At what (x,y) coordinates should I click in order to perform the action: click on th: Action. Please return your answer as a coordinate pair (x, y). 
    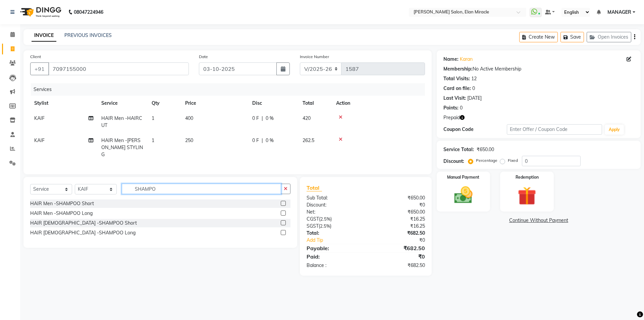
    Looking at the image, I should click on (379, 103).